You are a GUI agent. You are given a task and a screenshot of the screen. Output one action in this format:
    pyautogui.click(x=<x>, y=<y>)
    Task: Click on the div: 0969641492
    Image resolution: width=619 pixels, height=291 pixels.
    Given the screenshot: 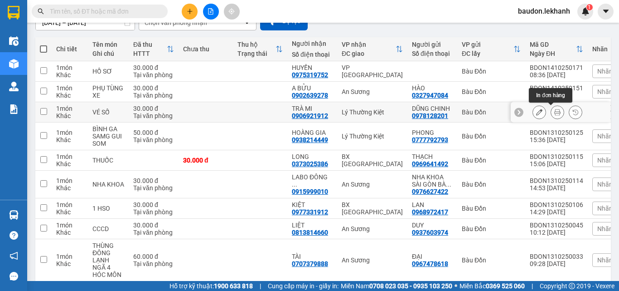 What is the action you would take?
    pyautogui.click(x=430, y=164)
    